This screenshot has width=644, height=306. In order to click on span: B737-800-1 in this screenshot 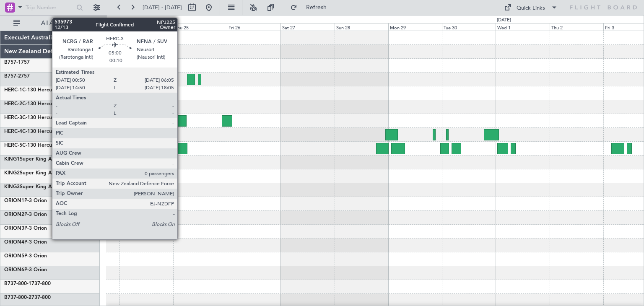, I will do `click(17, 283)`.